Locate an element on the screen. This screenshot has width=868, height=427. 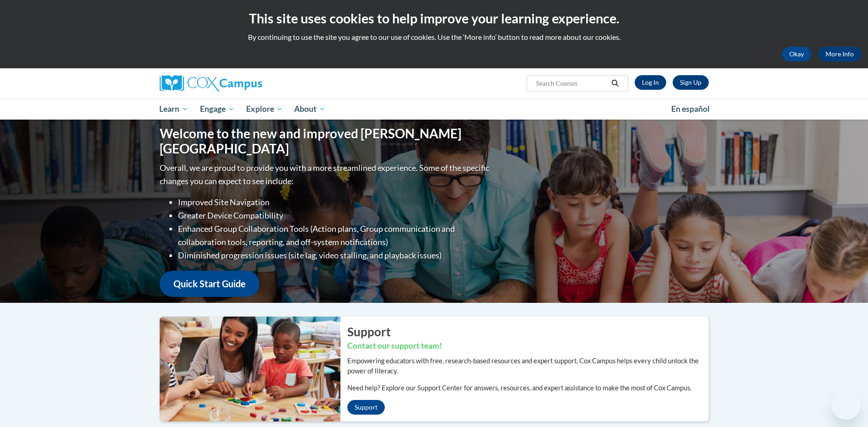
p: By continuing to use the site you agree to our use of cookies. Use the ‘More info’ button to read... is located at coordinates (434, 37).